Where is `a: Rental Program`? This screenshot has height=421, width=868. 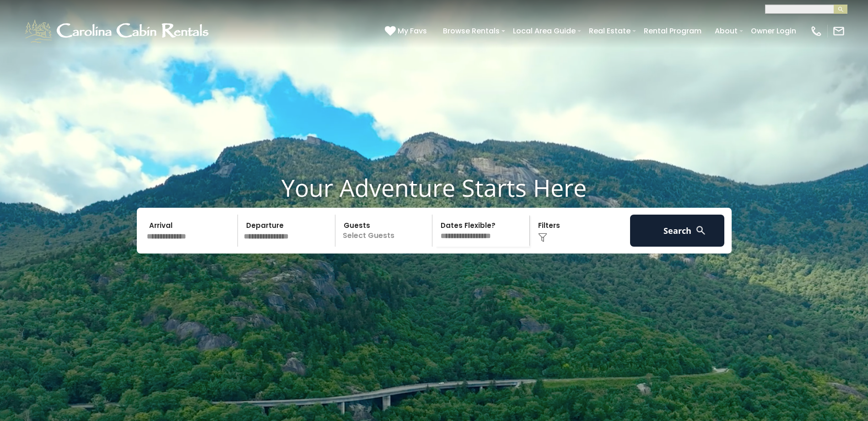 a: Rental Program is located at coordinates (673, 31).